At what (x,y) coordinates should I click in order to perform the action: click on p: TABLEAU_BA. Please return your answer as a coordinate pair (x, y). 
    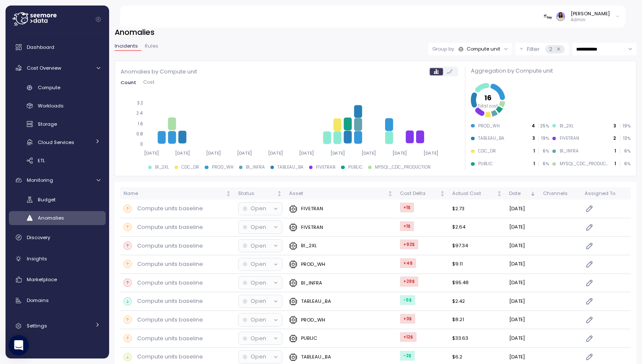
    Looking at the image, I should click on (316, 357).